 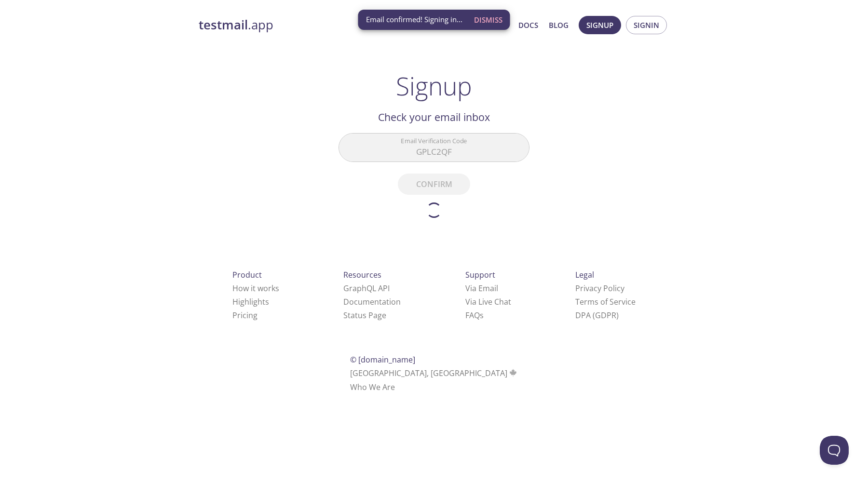 I want to click on a: Pricing, so click(x=245, y=315).